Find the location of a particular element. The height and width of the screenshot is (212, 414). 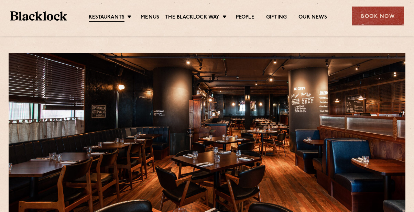

a: Gifting is located at coordinates (276, 18).